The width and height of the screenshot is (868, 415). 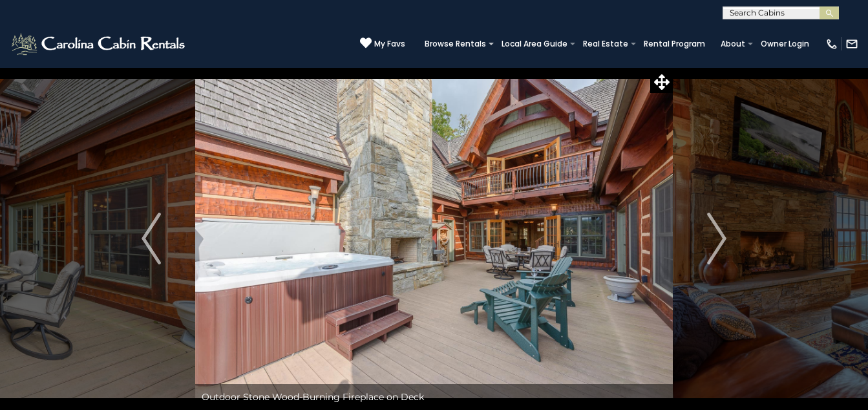 I want to click on img: phone-regular-white.png, so click(x=832, y=44).